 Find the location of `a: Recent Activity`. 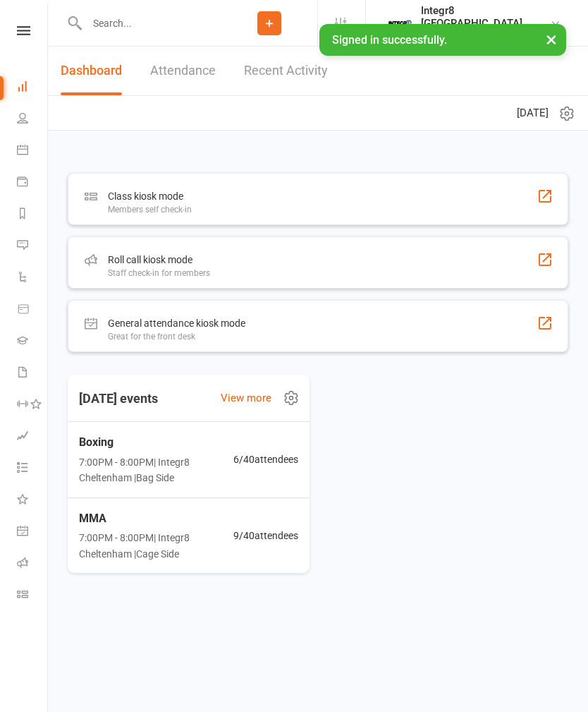

a: Recent Activity is located at coordinates (286, 70).